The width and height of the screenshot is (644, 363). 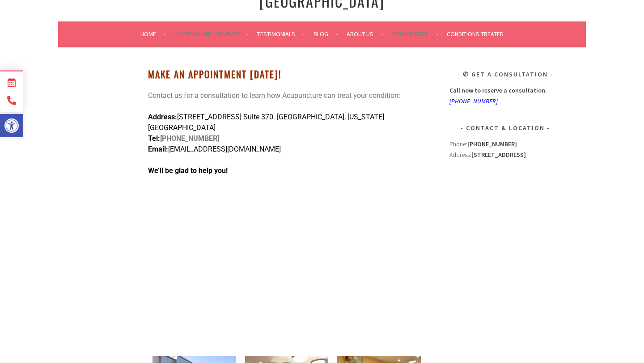 What do you see at coordinates (162, 117) in the screenshot?
I see `strong: Address:` at bounding box center [162, 117].